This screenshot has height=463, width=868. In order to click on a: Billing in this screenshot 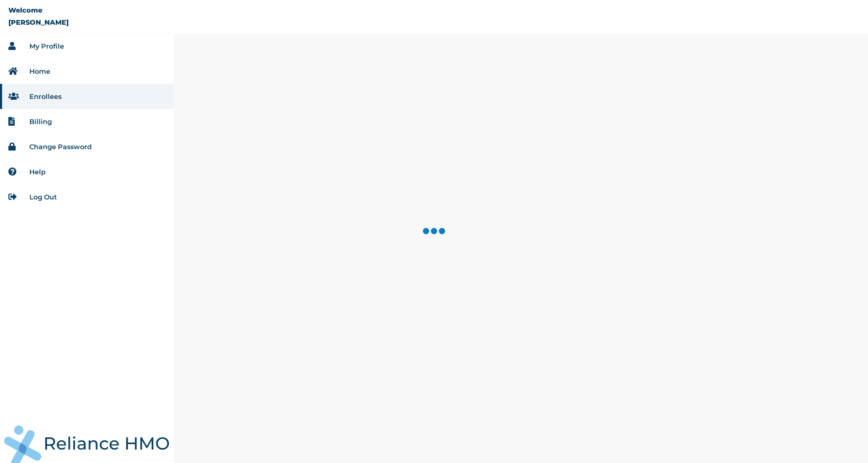, I will do `click(40, 121)`.